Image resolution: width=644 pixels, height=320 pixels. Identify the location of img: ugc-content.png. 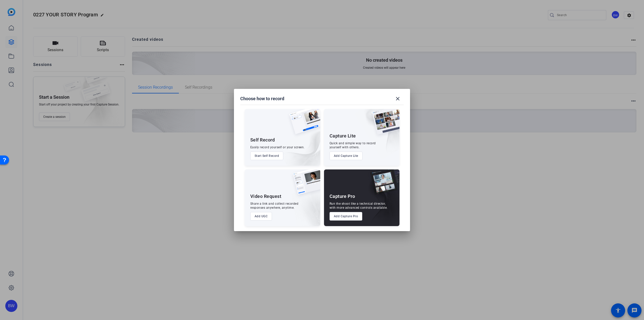
(305, 184).